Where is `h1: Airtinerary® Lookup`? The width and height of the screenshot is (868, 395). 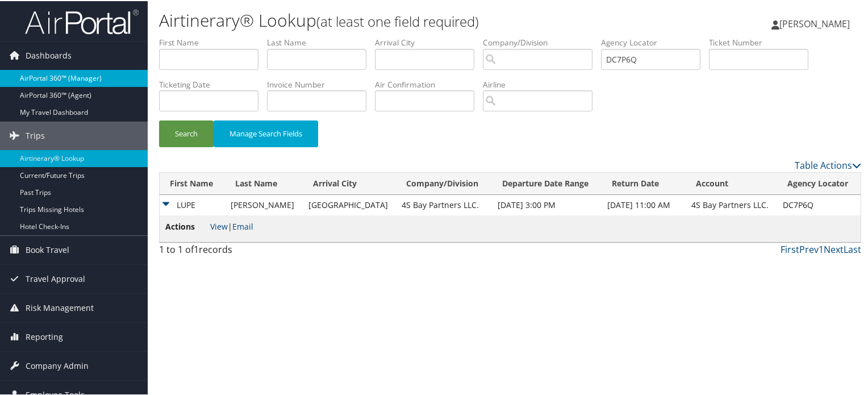
h1: Airtinerary® Lookup is located at coordinates (393, 19).